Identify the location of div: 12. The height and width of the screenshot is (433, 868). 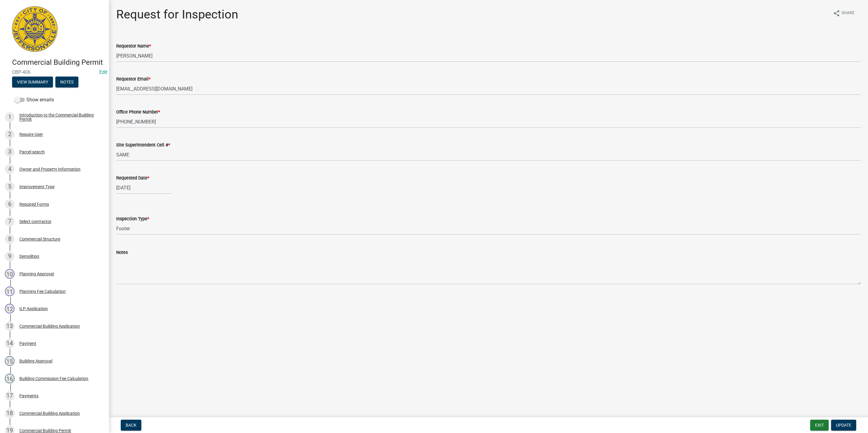
(10, 309).